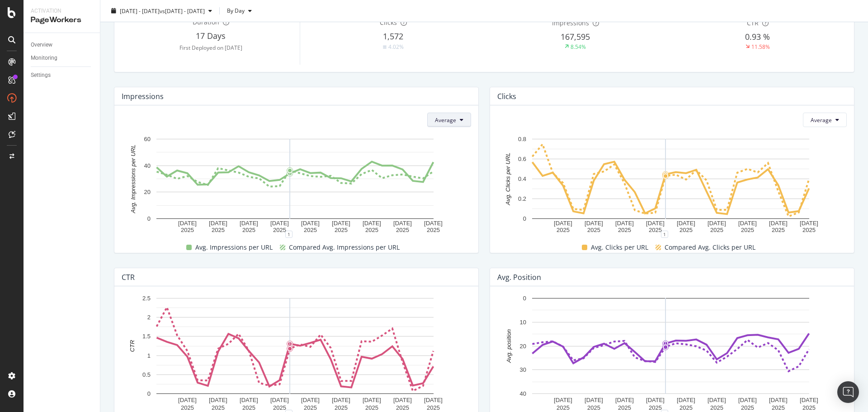  What do you see at coordinates (62, 45) in the screenshot?
I see `a: Overview` at bounding box center [62, 45].